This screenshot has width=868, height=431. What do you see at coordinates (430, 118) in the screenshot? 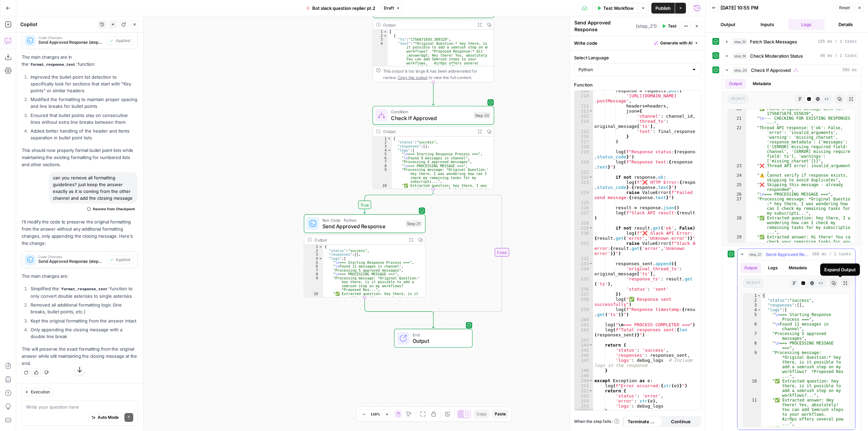
I see `span: Check If Approved` at bounding box center [430, 118].